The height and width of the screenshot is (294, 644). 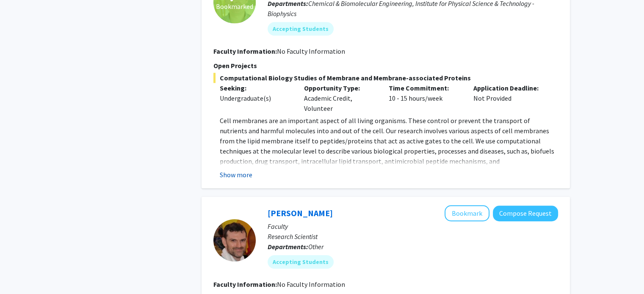 I want to click on p: Seeking:, so click(x=256, y=88).